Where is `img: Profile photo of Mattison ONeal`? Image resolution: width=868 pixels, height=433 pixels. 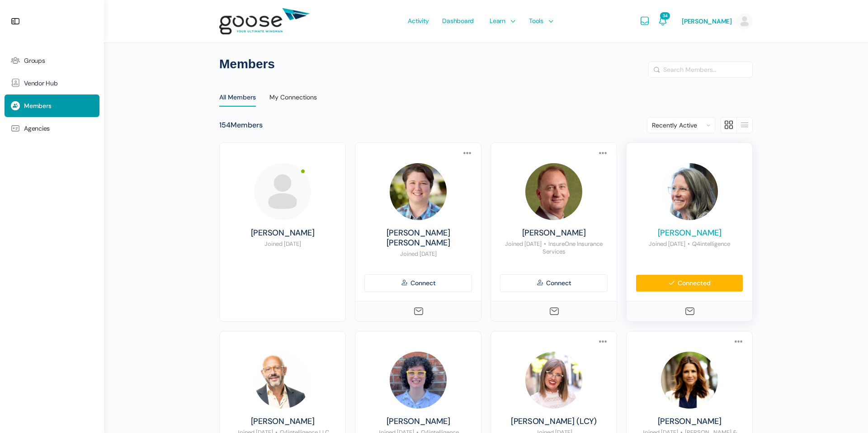 img: Profile photo of Mattison ONeal is located at coordinates (282, 191).